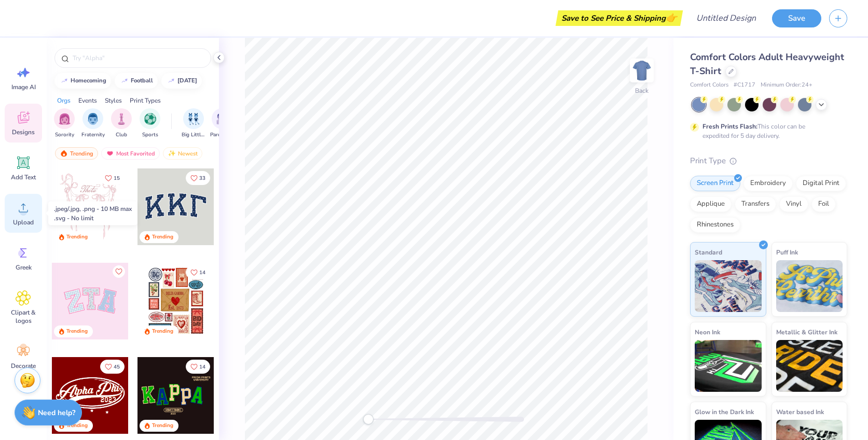 This screenshot has height=440, width=868. Describe the element at coordinates (64, 123) in the screenshot. I see `div: filter for Sorority` at that location.